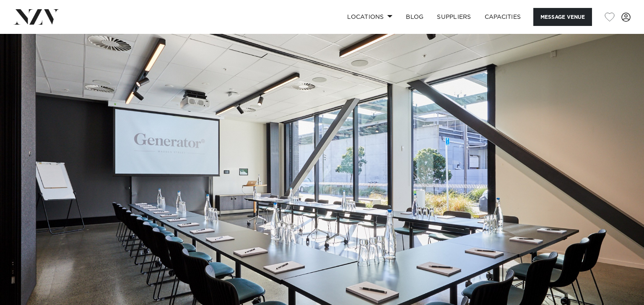  I want to click on button: Message Venue, so click(562, 17).